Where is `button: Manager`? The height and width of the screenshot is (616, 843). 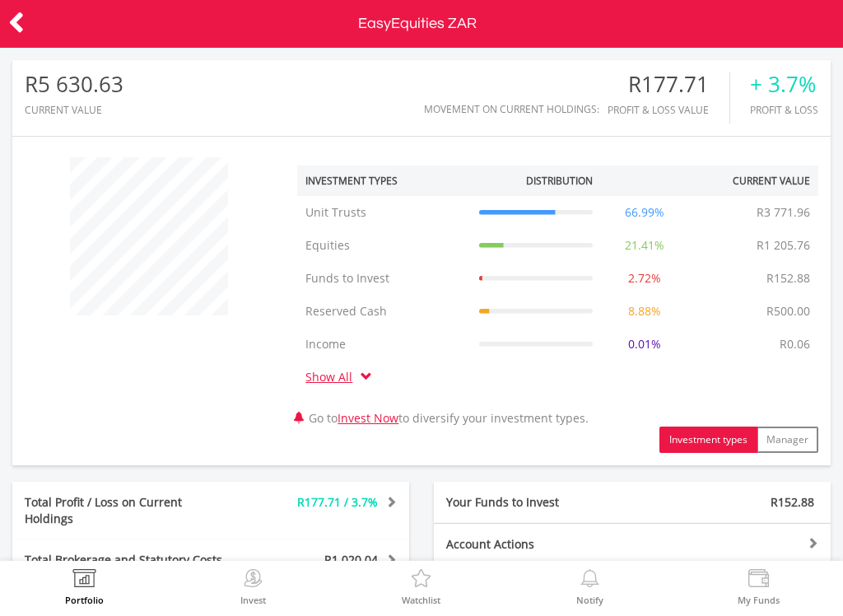 button: Manager is located at coordinates (787, 440).